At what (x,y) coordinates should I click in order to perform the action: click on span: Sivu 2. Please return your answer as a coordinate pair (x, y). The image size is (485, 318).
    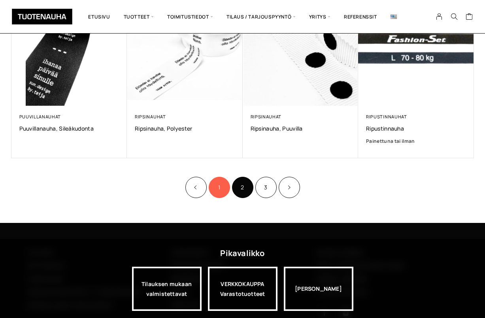
    Looking at the image, I should click on (242, 188).